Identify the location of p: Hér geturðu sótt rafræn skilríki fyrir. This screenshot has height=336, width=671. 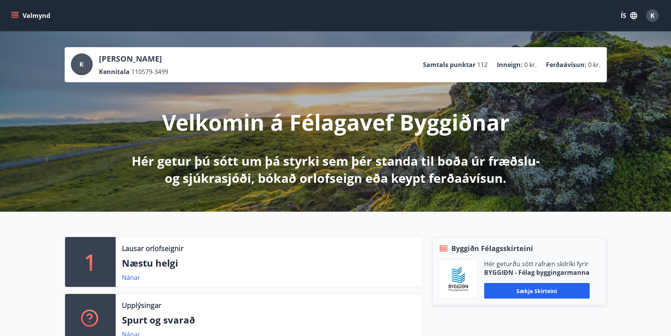
(537, 264).